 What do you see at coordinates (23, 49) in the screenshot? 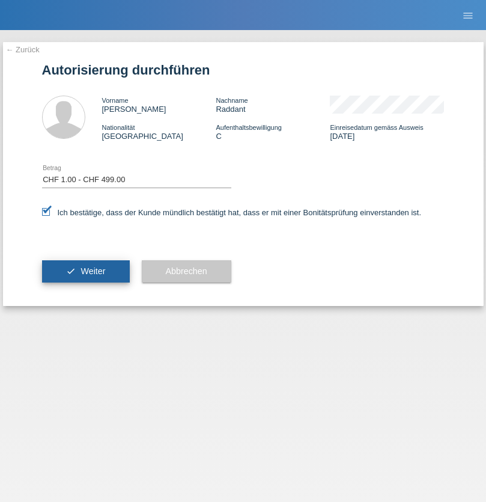
I see `a: ← Zurück` at bounding box center [23, 49].